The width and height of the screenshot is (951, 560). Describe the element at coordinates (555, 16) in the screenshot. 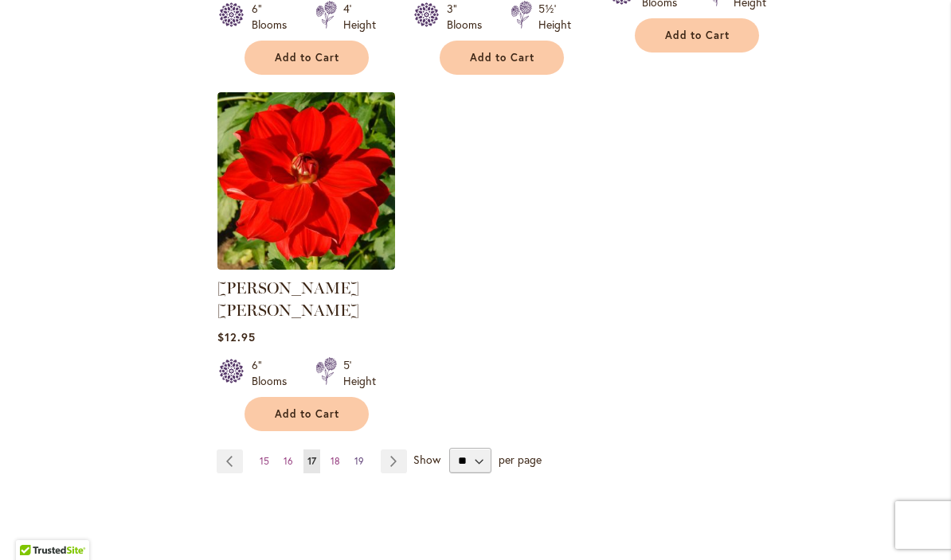

I see `div: 5½' Height` at that location.